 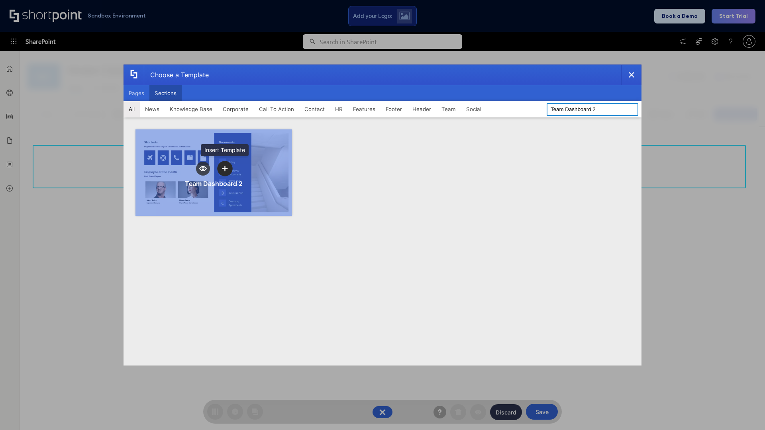 What do you see at coordinates (364, 109) in the screenshot?
I see `button: Features` at bounding box center [364, 109].